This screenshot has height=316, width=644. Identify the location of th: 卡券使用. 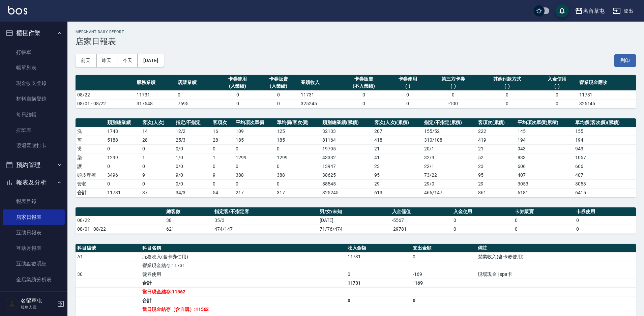
(605, 212).